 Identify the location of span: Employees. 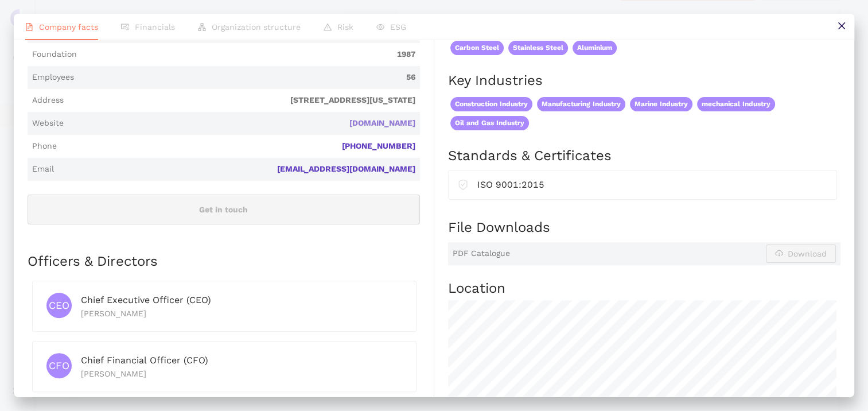
(53, 78).